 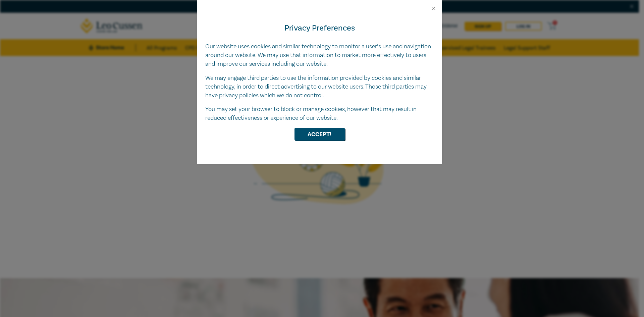 What do you see at coordinates (320, 55) in the screenshot?
I see `p: Our website uses cookies and similar technology to monitor a user’s use and navigation around our...` at bounding box center [320, 55].